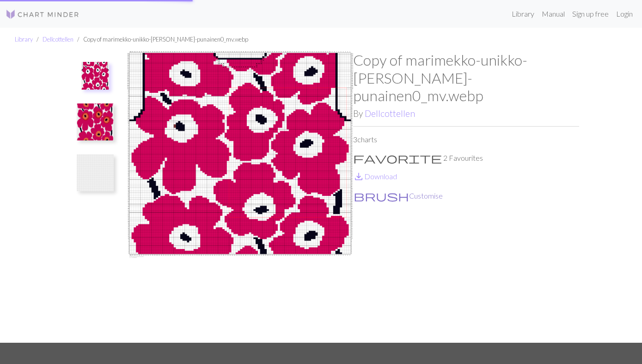  I want to click on img: Logo, so click(43, 14).